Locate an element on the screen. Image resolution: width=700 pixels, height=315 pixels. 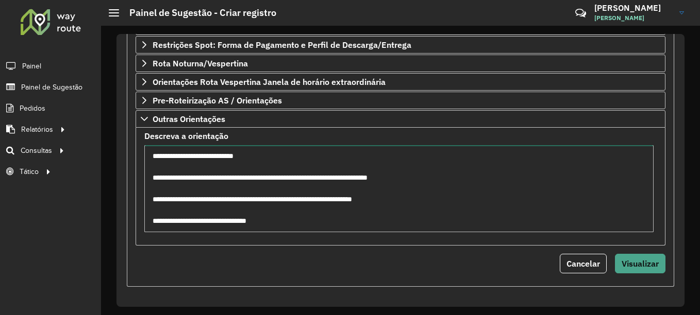
span: Rota Noturna/Vespertina is located at coordinates (200, 63).